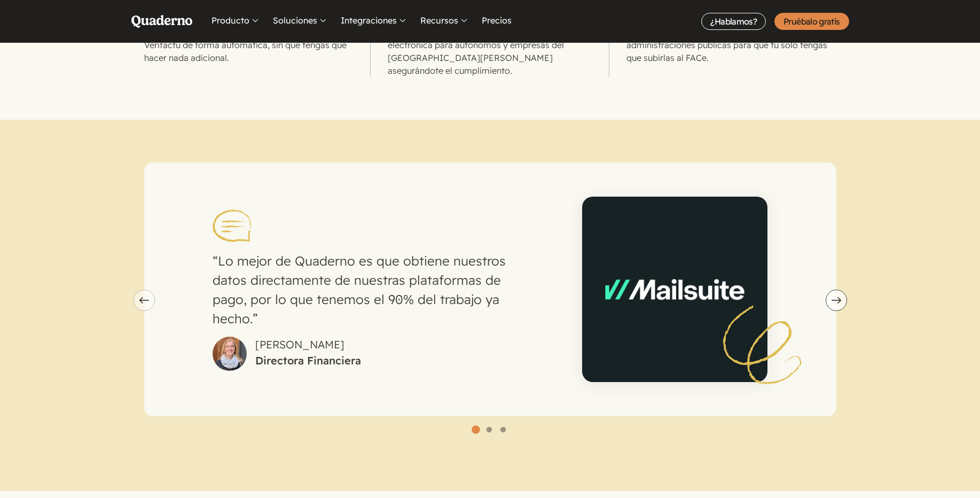  What do you see at coordinates (811, 21) in the screenshot?
I see `a: Pruébalo gratis` at bounding box center [811, 21].